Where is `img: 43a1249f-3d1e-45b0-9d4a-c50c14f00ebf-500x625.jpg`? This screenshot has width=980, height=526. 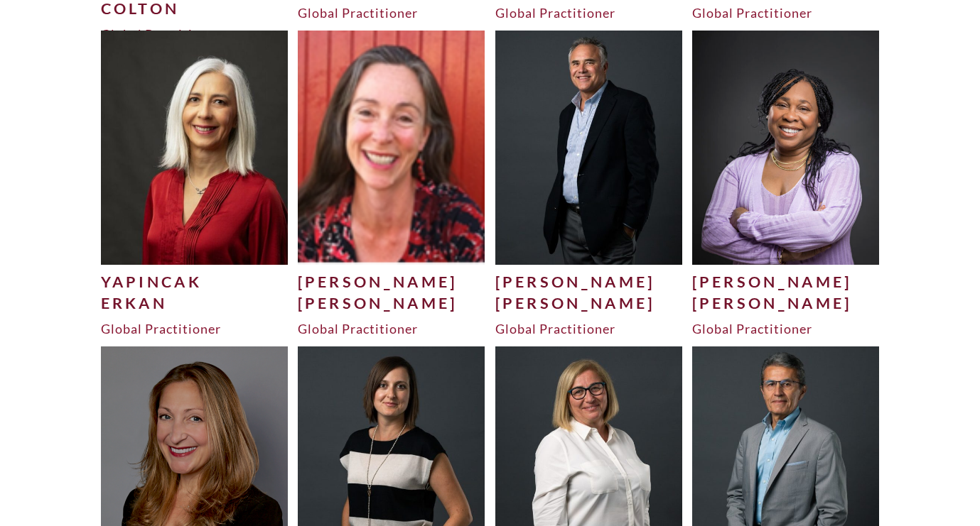
img: 43a1249f-3d1e-45b0-9d4a-c50c14f00ebf-500x625.jpg is located at coordinates (195, 147).